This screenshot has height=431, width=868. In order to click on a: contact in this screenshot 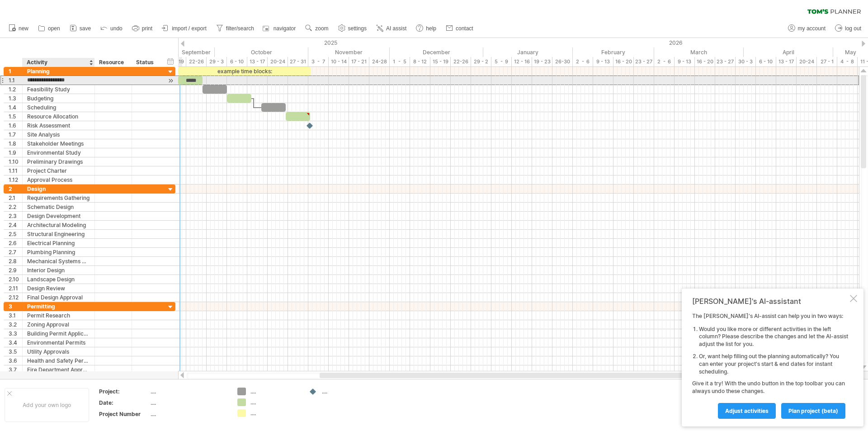, I will do `click(460, 28)`.